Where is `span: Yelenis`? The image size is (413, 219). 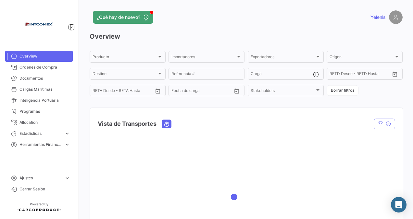
span: Yelenis is located at coordinates (378, 17).